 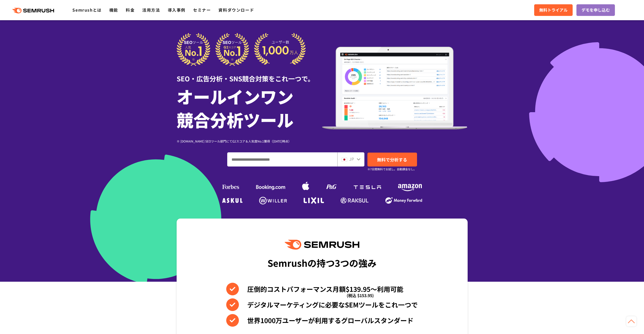 I want to click on span: 無料トライアル, so click(x=553, y=10).